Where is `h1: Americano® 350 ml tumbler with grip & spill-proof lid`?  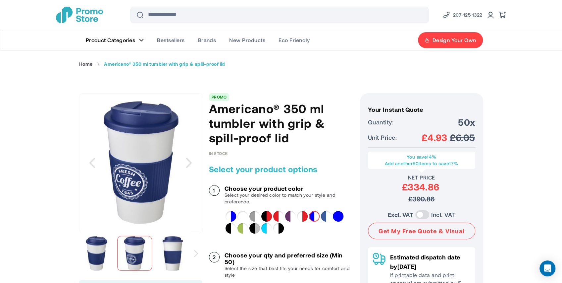
h1: Americano® 350 ml tumbler with grip & spill-proof lid is located at coordinates (281, 123).